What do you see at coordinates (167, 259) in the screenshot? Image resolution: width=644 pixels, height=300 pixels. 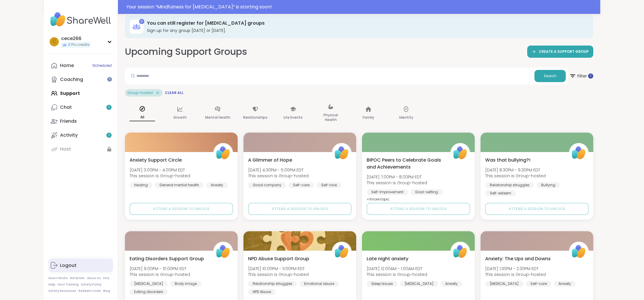 I see `span: Eating Disorders Support Group` at bounding box center [167, 259].